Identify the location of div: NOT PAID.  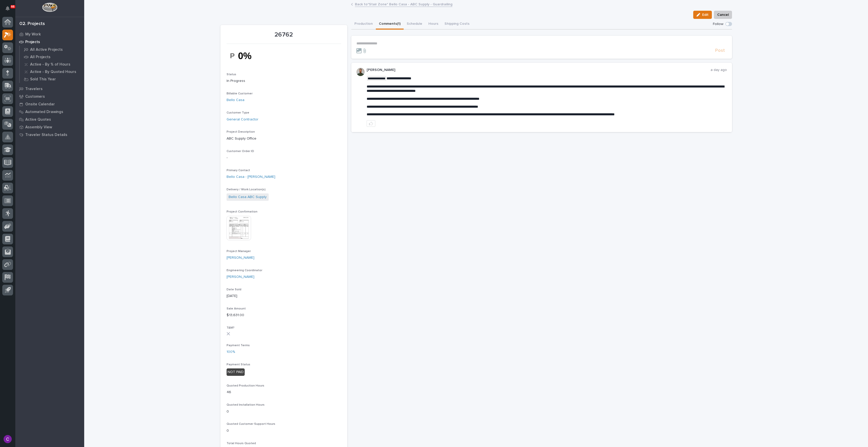
(236, 372).